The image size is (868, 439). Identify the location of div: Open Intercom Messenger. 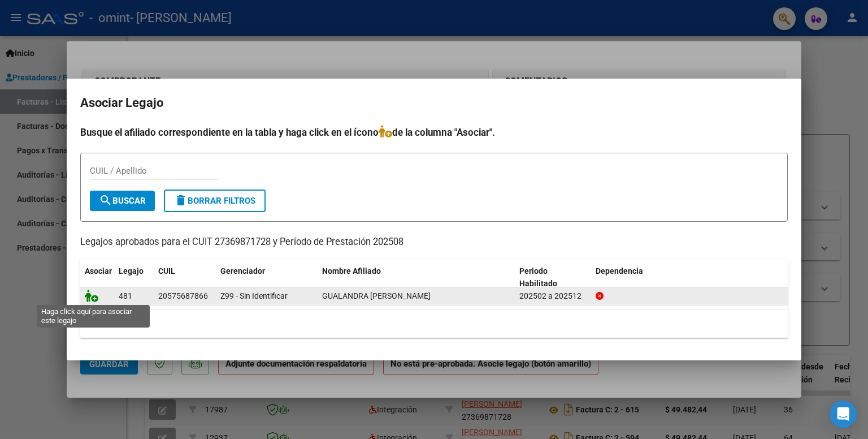
(843, 414).